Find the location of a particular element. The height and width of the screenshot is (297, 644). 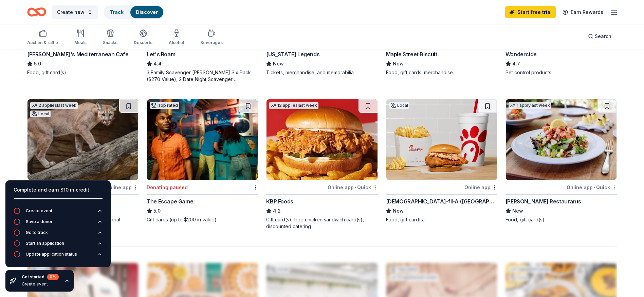

a: Home is located at coordinates (37, 12).